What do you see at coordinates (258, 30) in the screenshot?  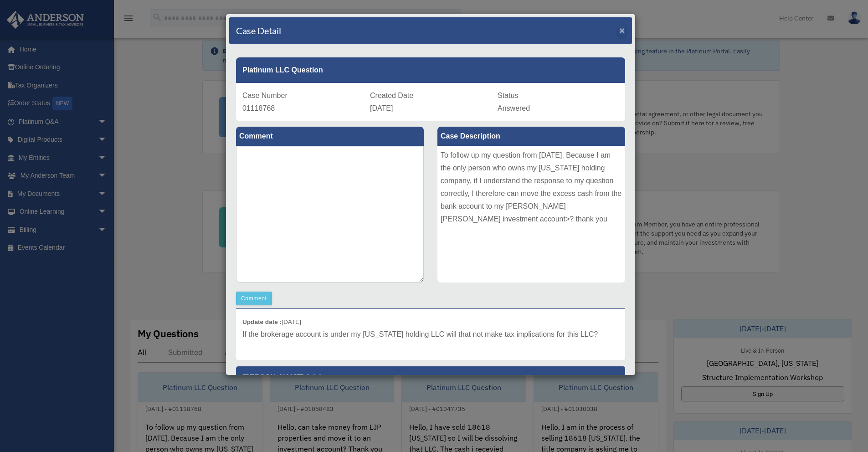 I see `h4: Case Detail` at bounding box center [258, 30].